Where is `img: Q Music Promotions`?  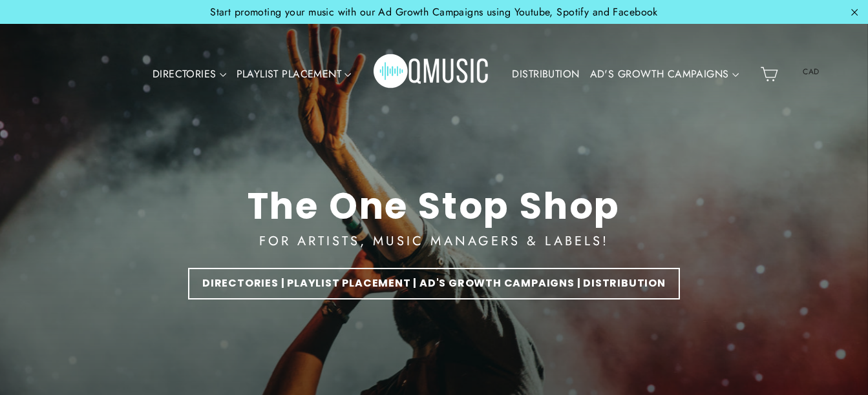 img: Q Music Promotions is located at coordinates (432, 74).